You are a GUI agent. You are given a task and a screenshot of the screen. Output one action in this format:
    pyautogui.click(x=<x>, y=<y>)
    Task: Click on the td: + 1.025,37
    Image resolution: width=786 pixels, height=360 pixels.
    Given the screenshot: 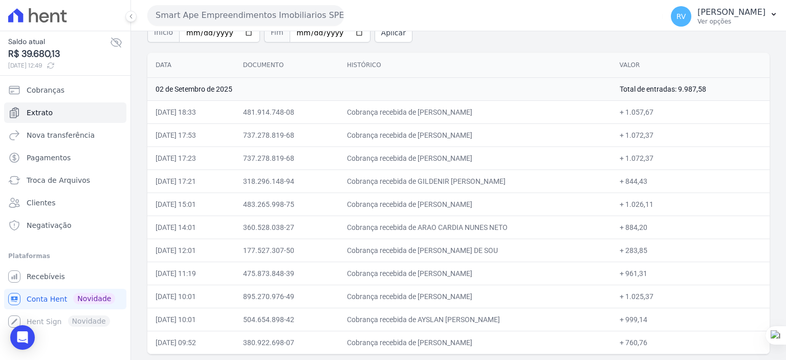 What is the action you would take?
    pyautogui.click(x=690, y=296)
    